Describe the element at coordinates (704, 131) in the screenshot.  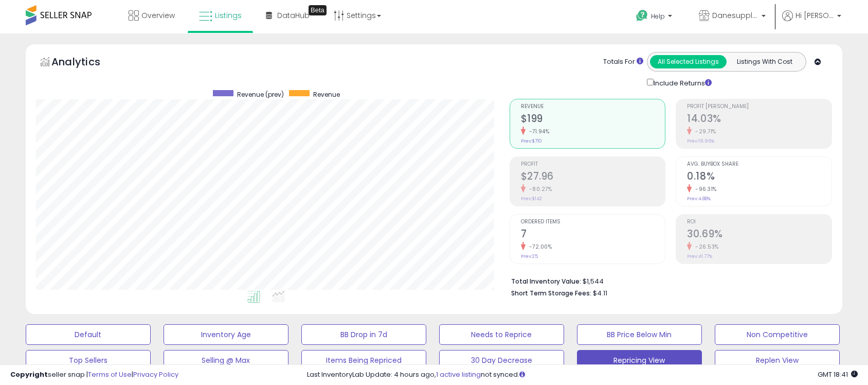
I see `small: -29.71%` at that location.